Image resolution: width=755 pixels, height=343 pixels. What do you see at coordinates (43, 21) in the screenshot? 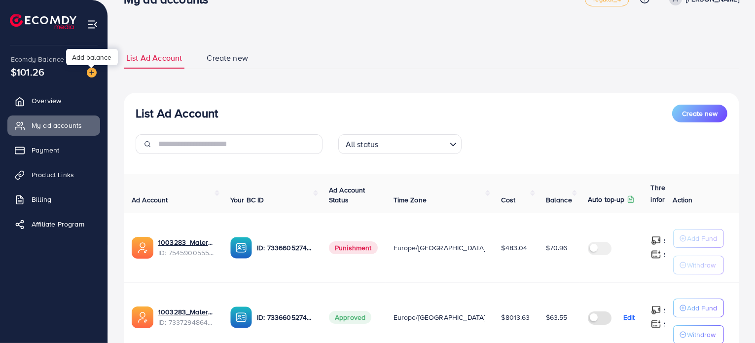
I see `a: logo` at bounding box center [43, 21].